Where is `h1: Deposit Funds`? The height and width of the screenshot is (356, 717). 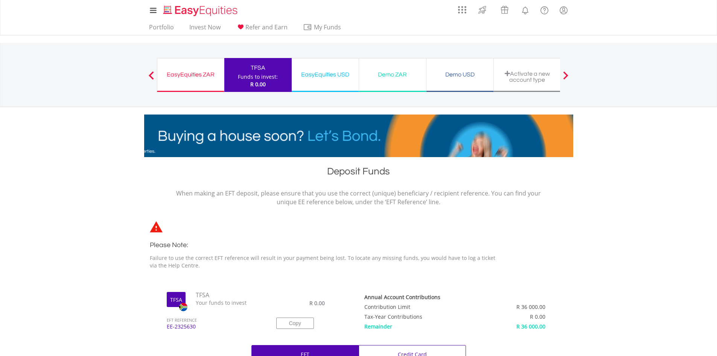 h1: Deposit Funds is located at coordinates (359, 173).